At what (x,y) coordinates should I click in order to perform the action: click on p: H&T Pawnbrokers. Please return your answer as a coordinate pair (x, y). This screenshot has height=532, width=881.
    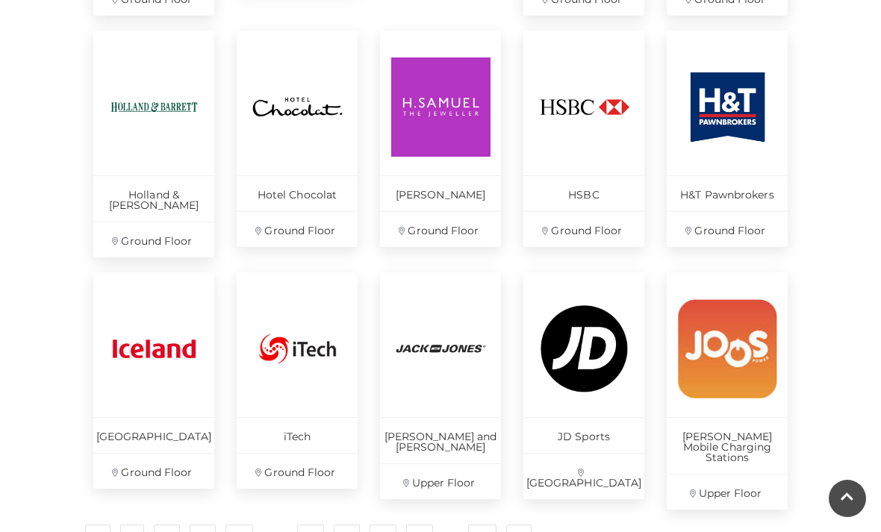
    Looking at the image, I should click on (727, 193).